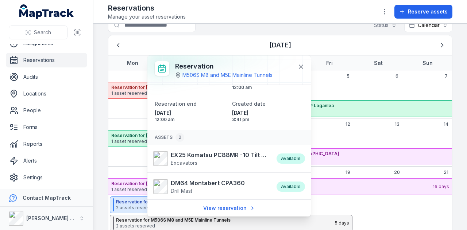 Image resolution: width=467 pixels, height=230 pixels. Describe the element at coordinates (175, 104) in the screenshot. I see `span: Reservation end` at that location.